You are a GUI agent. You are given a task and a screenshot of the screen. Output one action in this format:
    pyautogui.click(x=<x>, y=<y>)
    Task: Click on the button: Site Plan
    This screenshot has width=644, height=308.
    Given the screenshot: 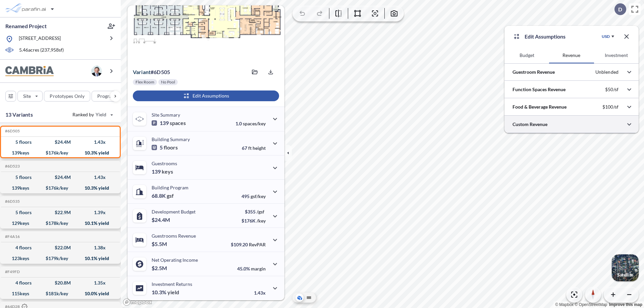 What is the action you would take?
    pyautogui.click(x=309, y=297)
    